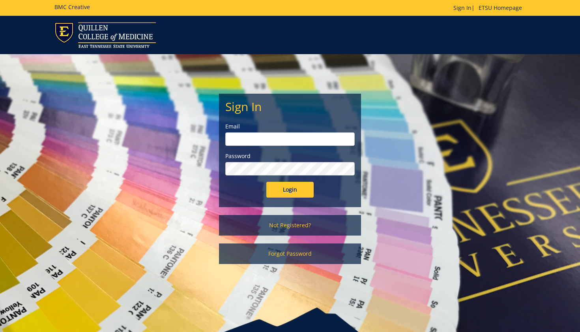 Image resolution: width=580 pixels, height=332 pixels. Describe the element at coordinates (501, 8) in the screenshot. I see `a: ETSU Homepage` at that location.